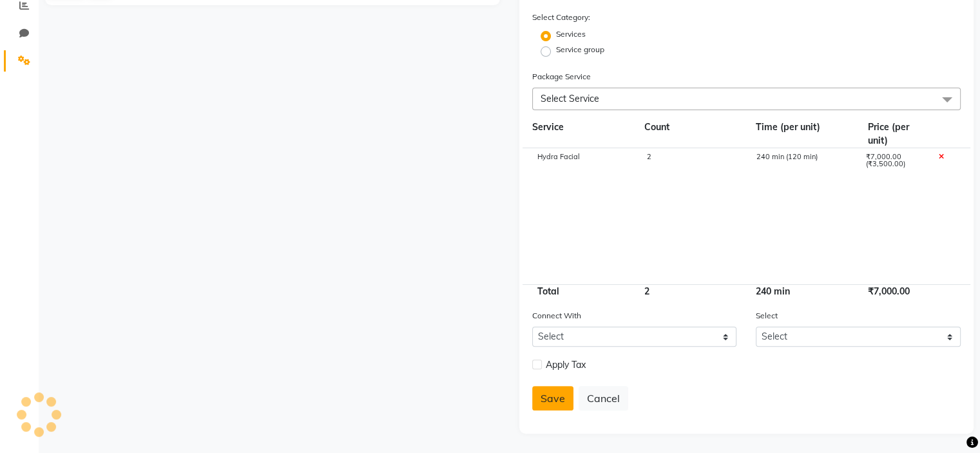 The height and width of the screenshot is (453, 980). What do you see at coordinates (569, 99) in the screenshot?
I see `span: Select Service` at bounding box center [569, 99].